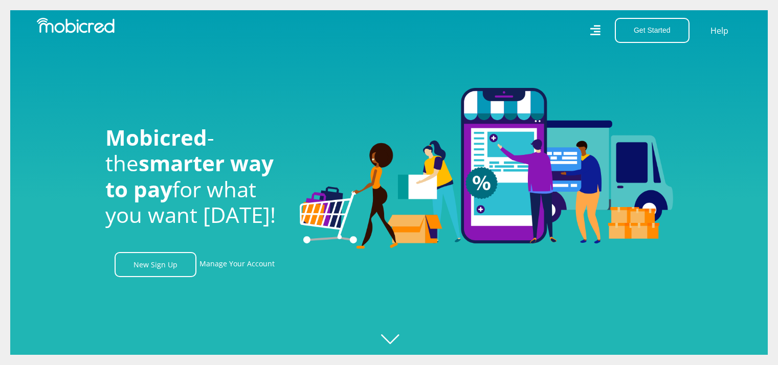 This screenshot has width=778, height=365. I want to click on a: Help, so click(719, 31).